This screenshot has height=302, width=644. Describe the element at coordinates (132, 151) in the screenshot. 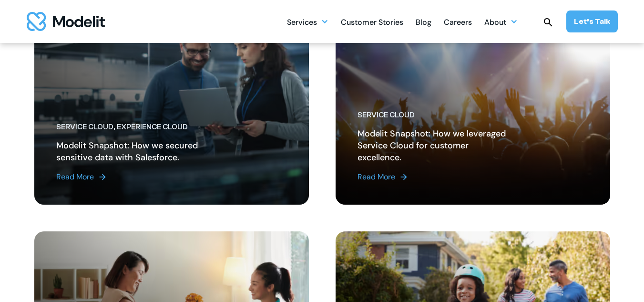

I see `h2: Modelit Snapshot: How we secured sensitive data with Salesforce.` at that location.